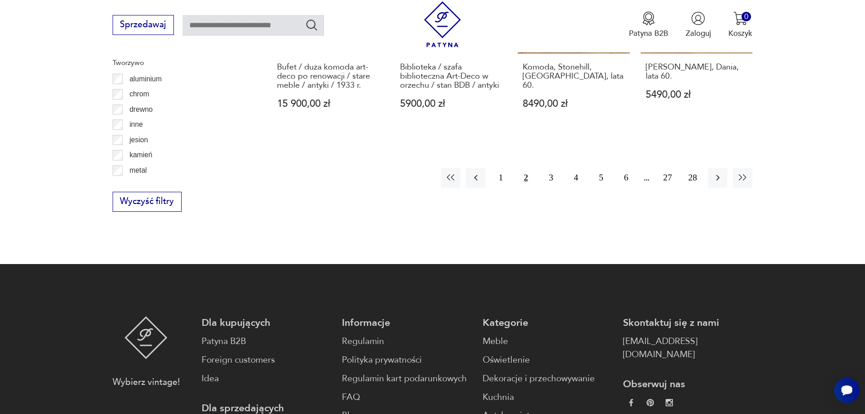 The width and height of the screenshot is (865, 414). What do you see at coordinates (698, 25) in the screenshot?
I see `button: Zaloguj` at bounding box center [698, 25].